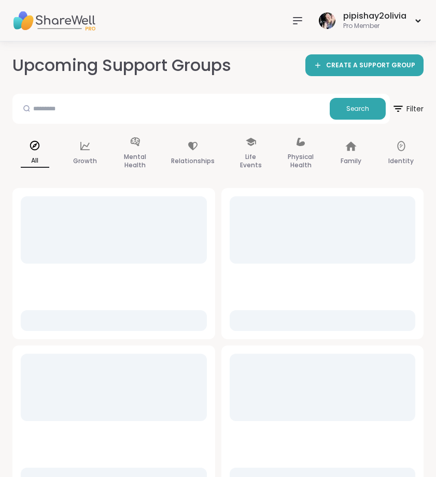 The height and width of the screenshot is (477, 436). I want to click on p: Relationships, so click(193, 161).